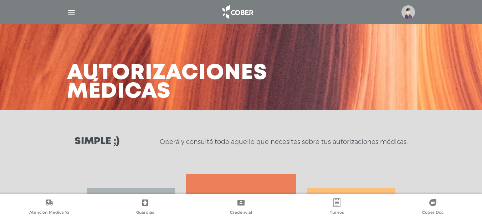 This screenshot has width=482, height=218. I want to click on a: Cober Doc, so click(432, 207).